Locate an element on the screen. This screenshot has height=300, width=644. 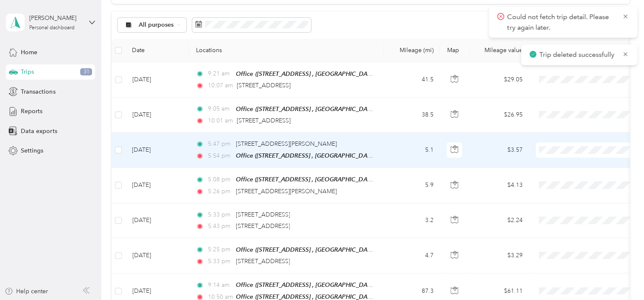
td: $29.05 is located at coordinates (500, 80).